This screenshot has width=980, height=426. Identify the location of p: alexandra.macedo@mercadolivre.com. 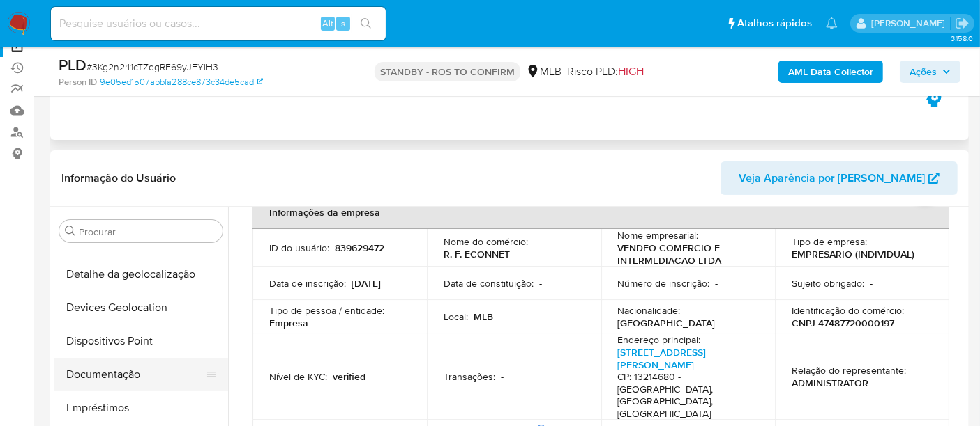
(910, 23).